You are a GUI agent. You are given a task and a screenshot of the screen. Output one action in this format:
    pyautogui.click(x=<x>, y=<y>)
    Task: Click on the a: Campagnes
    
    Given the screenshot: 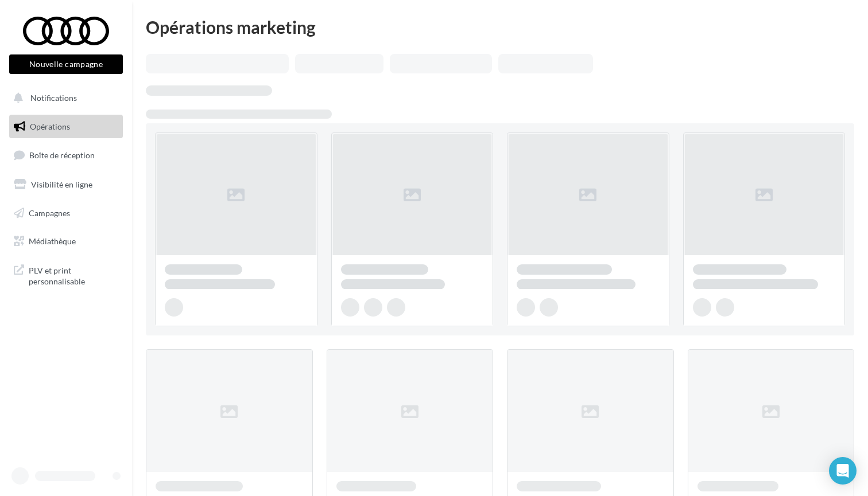 What is the action you would take?
    pyautogui.click(x=66, y=214)
    